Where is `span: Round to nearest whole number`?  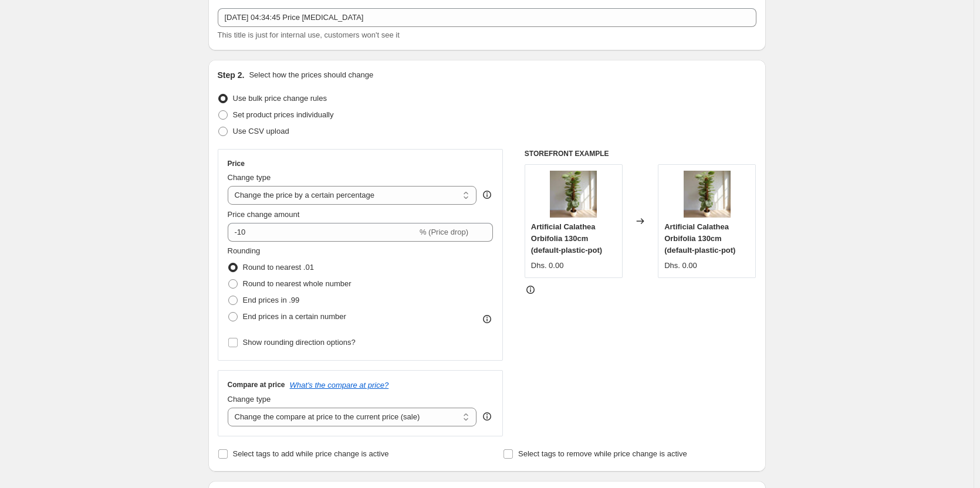 span: Round to nearest whole number is located at coordinates (297, 284).